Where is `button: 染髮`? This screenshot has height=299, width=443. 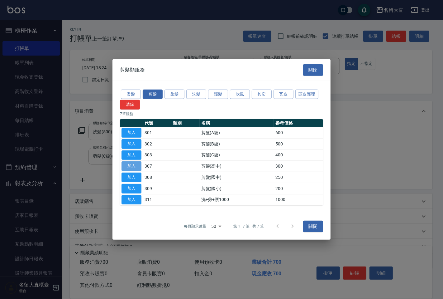
button: 染髮 is located at coordinates (175, 94).